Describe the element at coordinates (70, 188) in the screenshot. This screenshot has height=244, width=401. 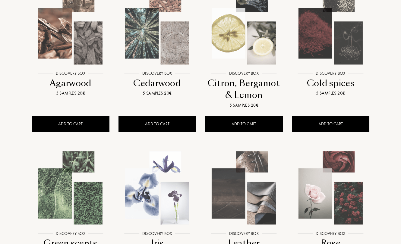
I see `img: Green scents` at that location.